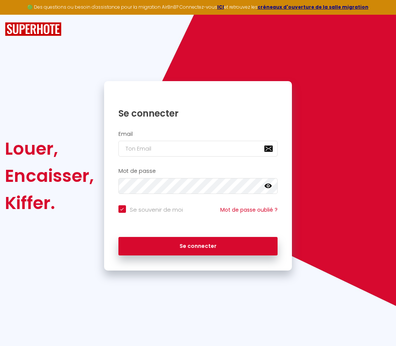 Image resolution: width=396 pixels, height=346 pixels. What do you see at coordinates (221, 7) in the screenshot?
I see `a: ICI` at bounding box center [221, 7].